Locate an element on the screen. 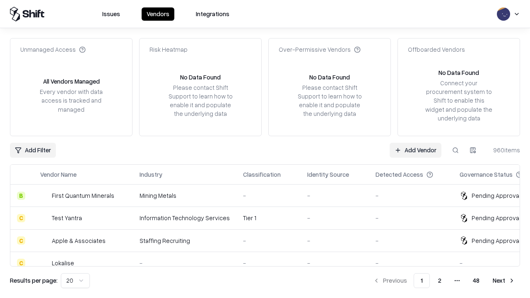 The width and height of the screenshot is (530, 298). div: Connect your procurement system to Shift to enable this widget and populate the underlying data is located at coordinates (459, 101).